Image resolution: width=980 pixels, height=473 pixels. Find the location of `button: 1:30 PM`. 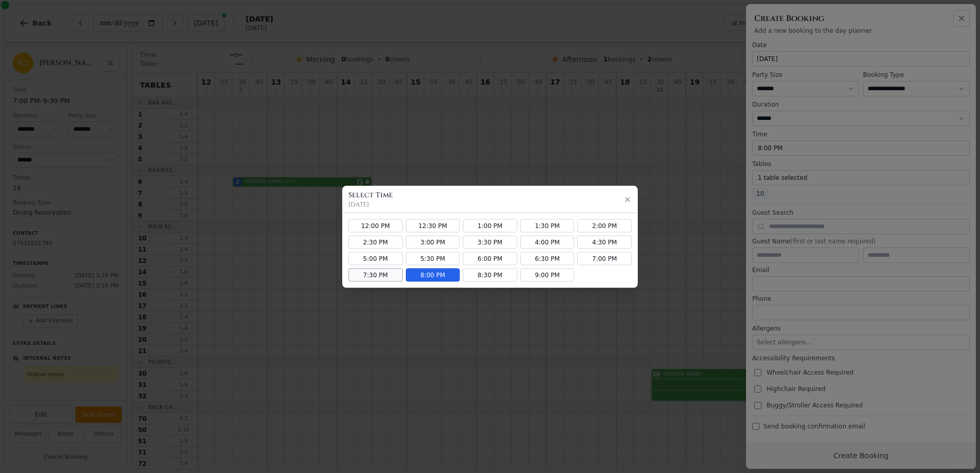

button: 1:30 PM is located at coordinates (547, 225).